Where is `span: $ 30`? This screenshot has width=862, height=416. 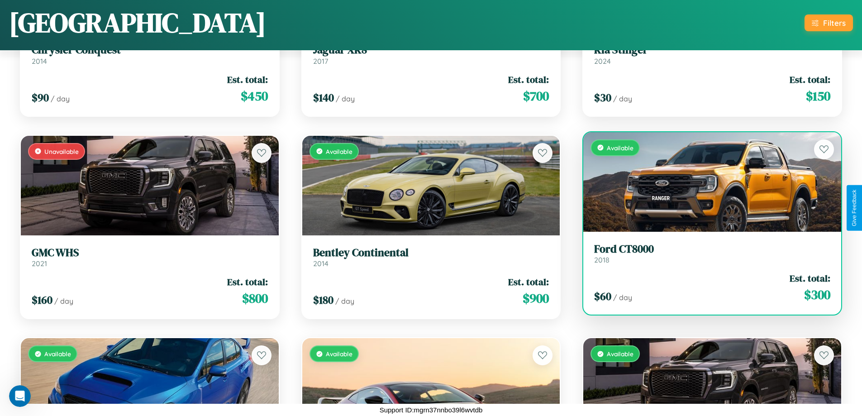
span: $ 30 is located at coordinates (603, 97).